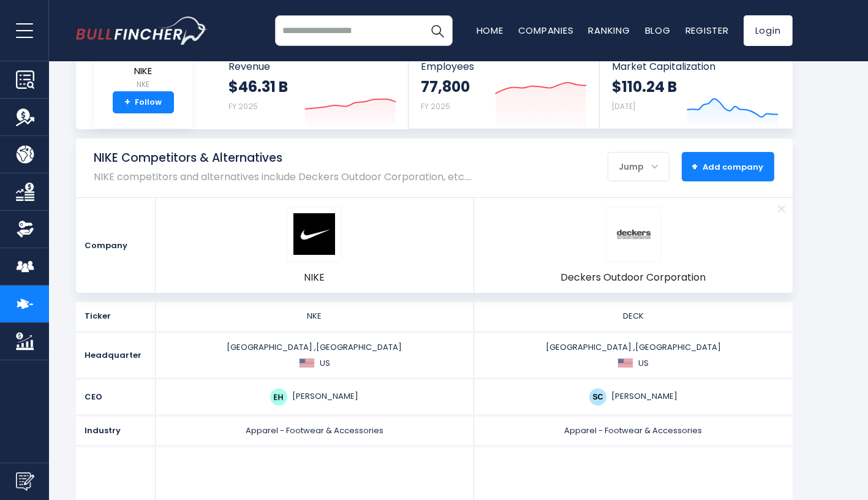 The width and height of the screenshot is (868, 500). Describe the element at coordinates (633, 245) in the screenshot. I see `a: DECK logo Deckers Outdoor Corporation` at that location.